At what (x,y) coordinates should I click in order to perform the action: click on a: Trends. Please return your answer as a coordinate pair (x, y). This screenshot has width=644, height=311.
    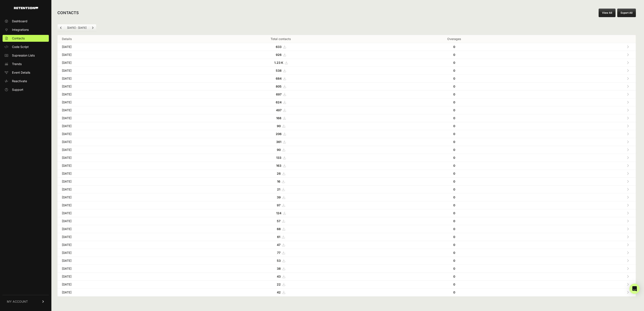
    Looking at the image, I should click on (26, 64).